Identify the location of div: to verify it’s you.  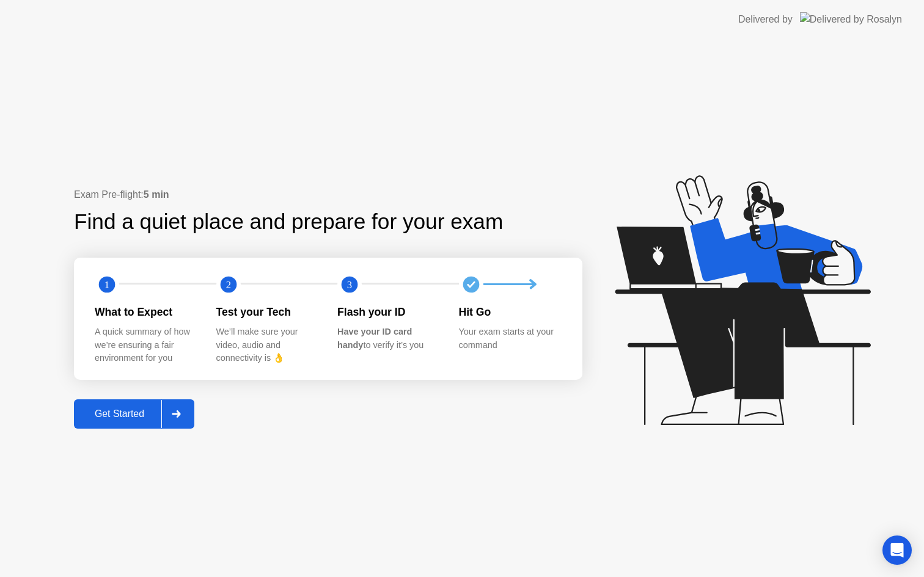
(388, 339).